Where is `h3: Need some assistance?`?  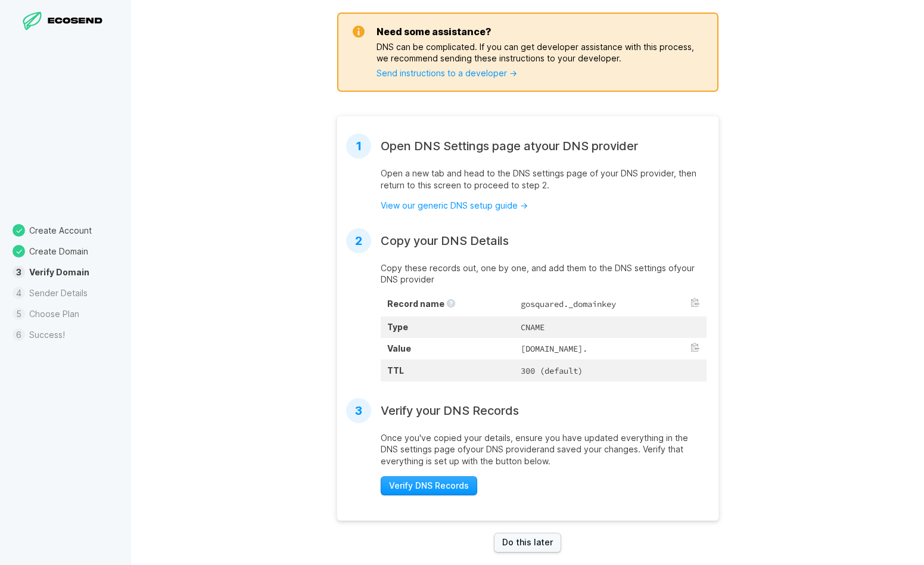 h3: Need some assistance? is located at coordinates (434, 31).